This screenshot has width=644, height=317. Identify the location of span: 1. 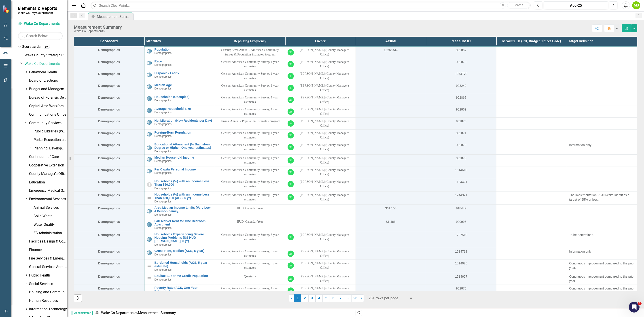
(639, 303).